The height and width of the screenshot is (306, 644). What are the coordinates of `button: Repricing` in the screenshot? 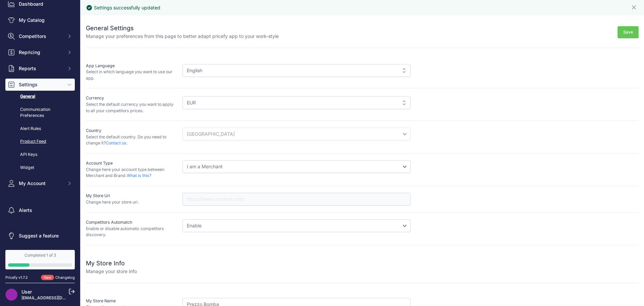 It's located at (40, 52).